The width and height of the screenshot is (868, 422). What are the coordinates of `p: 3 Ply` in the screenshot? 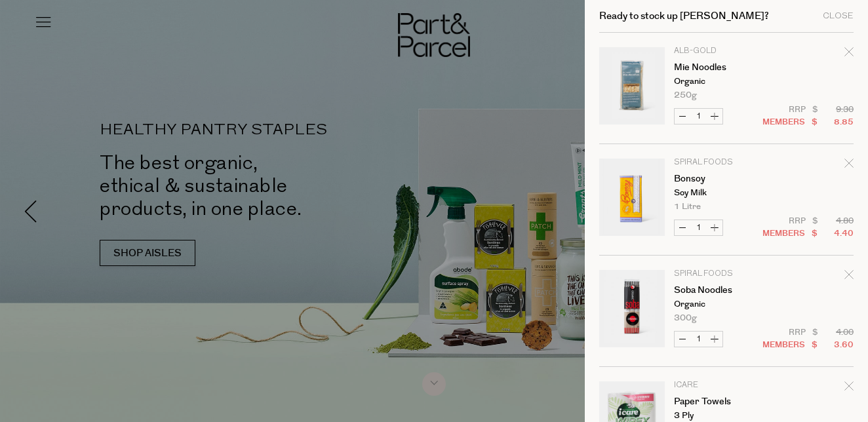 It's located at (725, 415).